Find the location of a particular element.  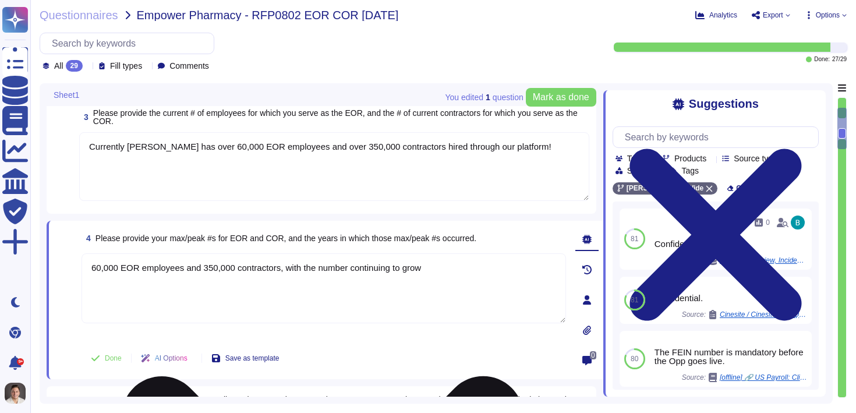

span: Done: is located at coordinates (822, 59).